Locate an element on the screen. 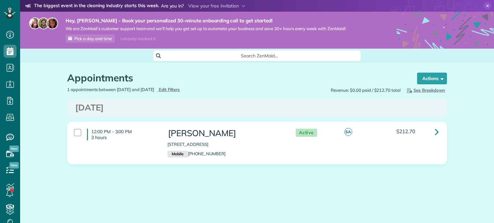  button: See Breakdown is located at coordinates (425, 90).